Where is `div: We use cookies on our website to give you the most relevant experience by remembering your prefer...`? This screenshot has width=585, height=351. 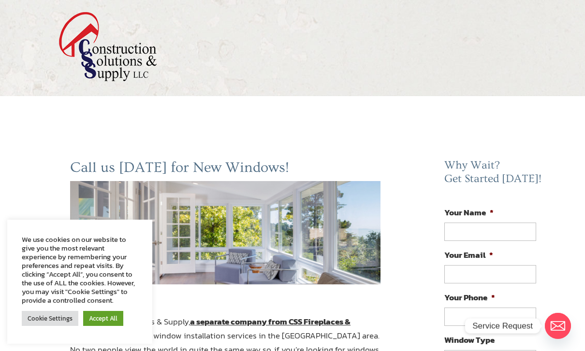
div: We use cookies on our website to give you the most relevant experience by remembering your prefer... is located at coordinates (80, 270).